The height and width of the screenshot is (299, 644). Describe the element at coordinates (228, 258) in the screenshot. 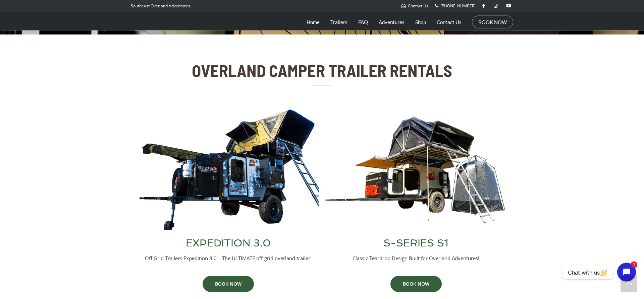

I see `p: Off Grid Trailers Expedition 3.0 – The ULTIMATE off-grid overland trailer!` at that location.